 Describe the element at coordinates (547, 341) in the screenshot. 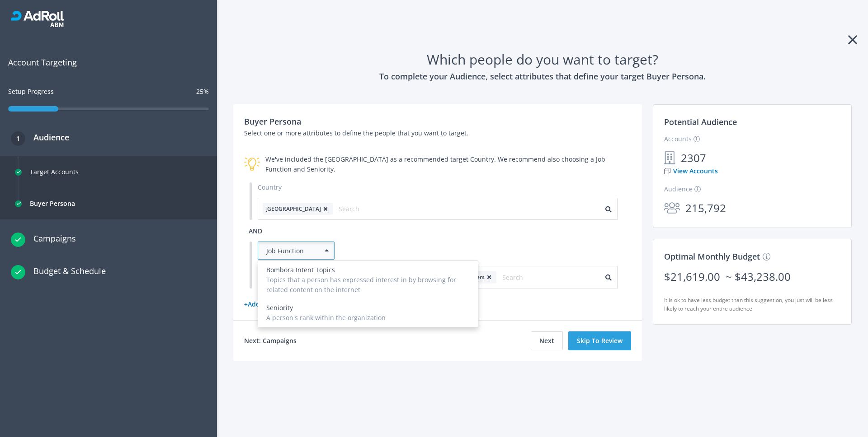

I see `button: Next` at that location.